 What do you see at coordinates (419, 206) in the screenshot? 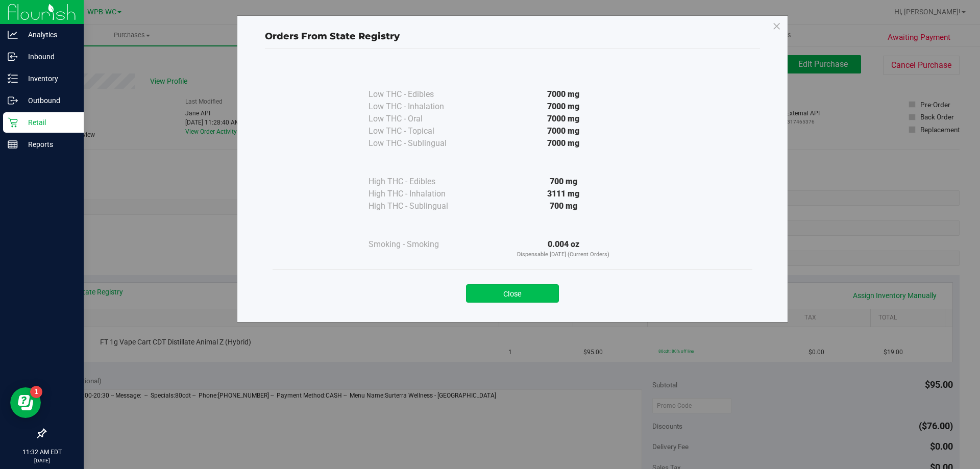
I see `div: High THC - Sublingual` at bounding box center [419, 206].